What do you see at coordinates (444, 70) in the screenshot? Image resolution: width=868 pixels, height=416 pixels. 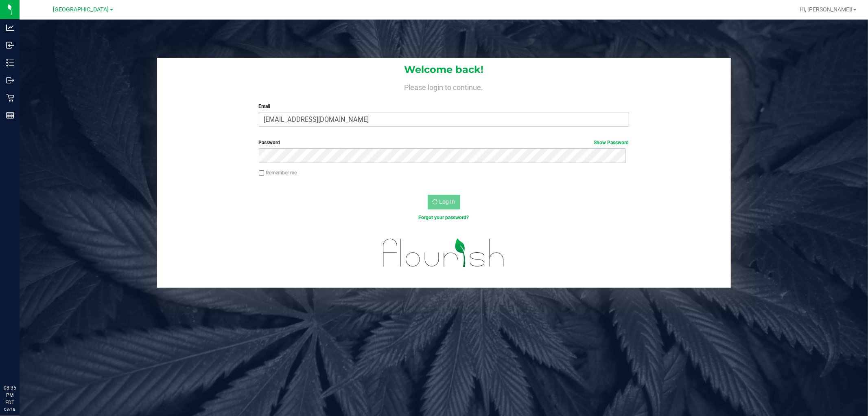 I see `h1: Welcome back!` at bounding box center [444, 70].